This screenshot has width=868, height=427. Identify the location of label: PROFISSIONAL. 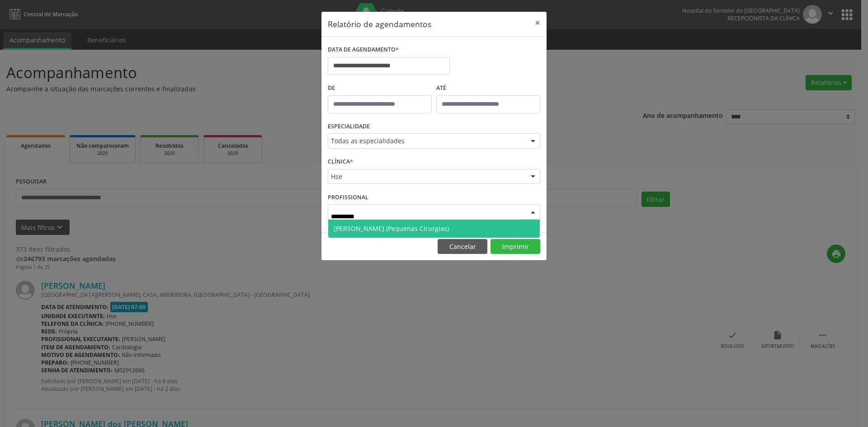
(348, 197).